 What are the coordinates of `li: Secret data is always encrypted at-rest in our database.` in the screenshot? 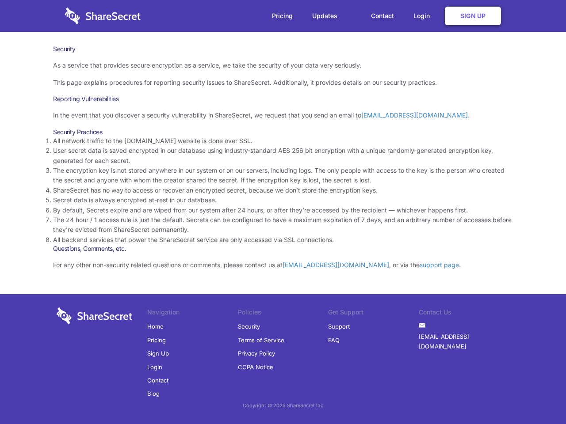 It's located at (283, 200).